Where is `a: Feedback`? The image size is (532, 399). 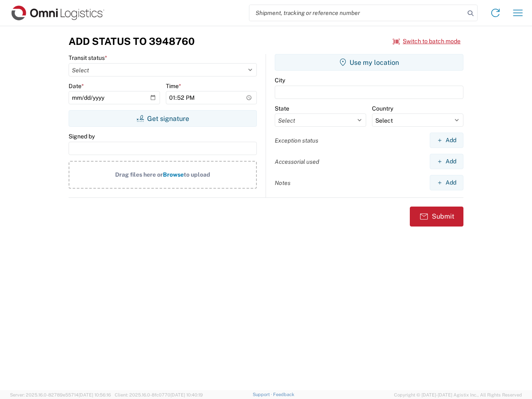 a: Feedback is located at coordinates (284, 395).